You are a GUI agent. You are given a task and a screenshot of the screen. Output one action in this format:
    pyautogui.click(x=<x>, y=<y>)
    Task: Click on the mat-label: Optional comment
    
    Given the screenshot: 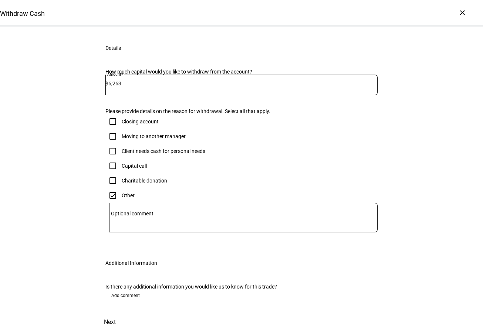 What is the action you would take?
    pyautogui.click(x=132, y=214)
    